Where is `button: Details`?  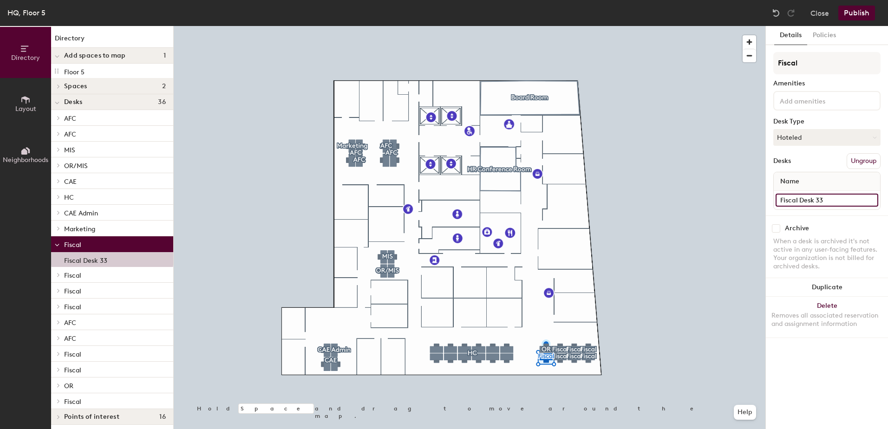
button: Details is located at coordinates (790, 35).